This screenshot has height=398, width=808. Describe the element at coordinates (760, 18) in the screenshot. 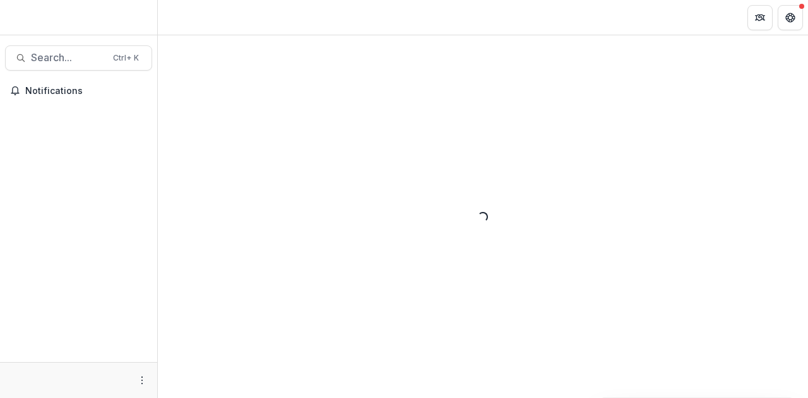

I see `button: Partners` at that location.